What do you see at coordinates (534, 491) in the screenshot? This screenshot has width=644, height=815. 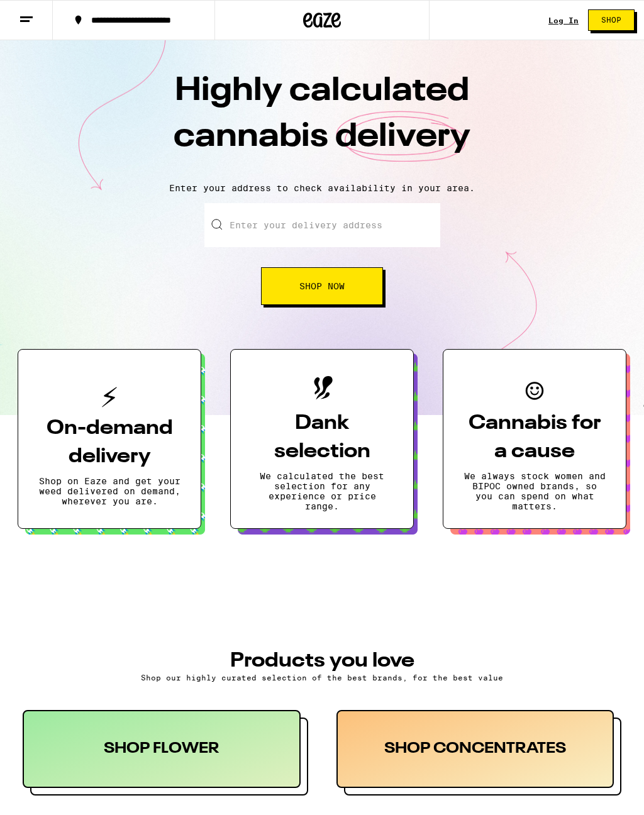 I see `p: We always stock women and BIPOC owned brands, so you can spend on what matters.` at bounding box center [534, 491].